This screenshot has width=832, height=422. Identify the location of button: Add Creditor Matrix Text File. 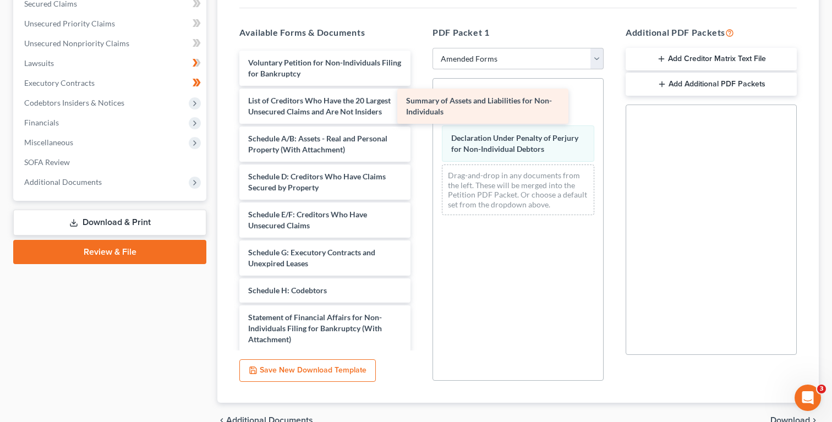
(711, 59).